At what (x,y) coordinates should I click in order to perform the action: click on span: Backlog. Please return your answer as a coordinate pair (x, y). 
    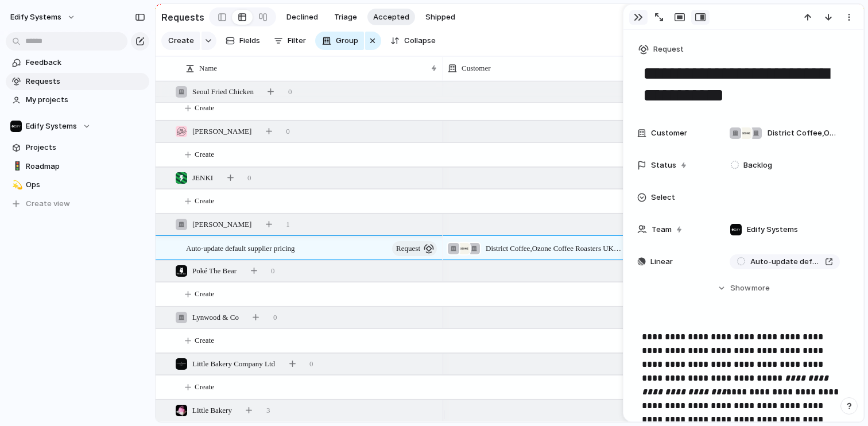
    Looking at the image, I should click on (758, 166).